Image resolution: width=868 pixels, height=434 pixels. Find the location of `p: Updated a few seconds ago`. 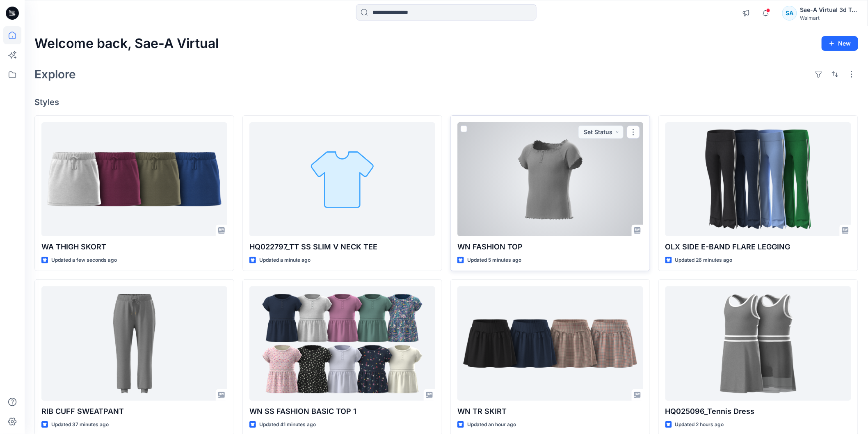

p: Updated a few seconds ago is located at coordinates (84, 260).